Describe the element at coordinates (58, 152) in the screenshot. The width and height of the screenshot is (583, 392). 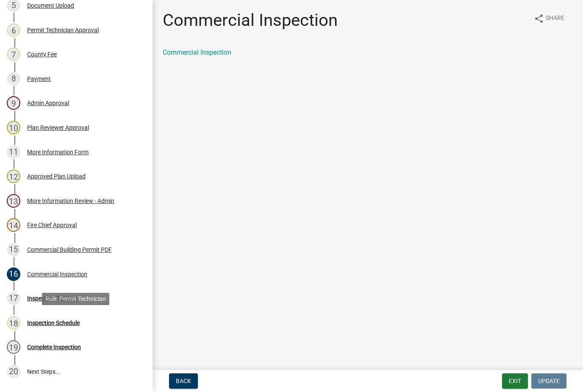
I see `div: More Information Form` at that location.